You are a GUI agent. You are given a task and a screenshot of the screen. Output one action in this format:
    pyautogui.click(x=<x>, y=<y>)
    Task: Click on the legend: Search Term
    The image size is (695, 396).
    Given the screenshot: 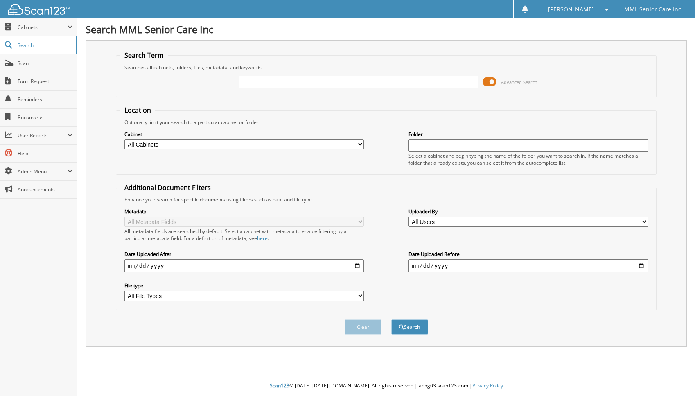 What is the action you would take?
    pyautogui.click(x=144, y=55)
    